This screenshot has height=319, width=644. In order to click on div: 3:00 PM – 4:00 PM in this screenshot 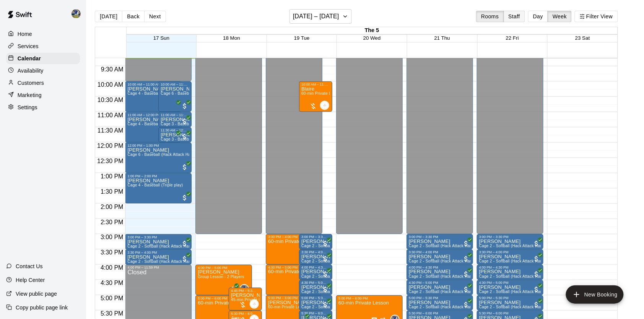, I will do `click(294, 237)`.